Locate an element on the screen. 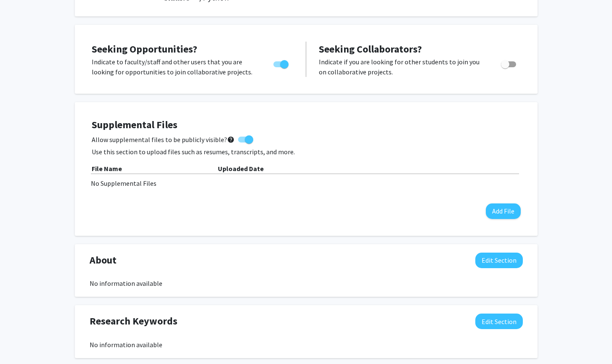 The image size is (612, 364). span: About is located at coordinates (103, 260).